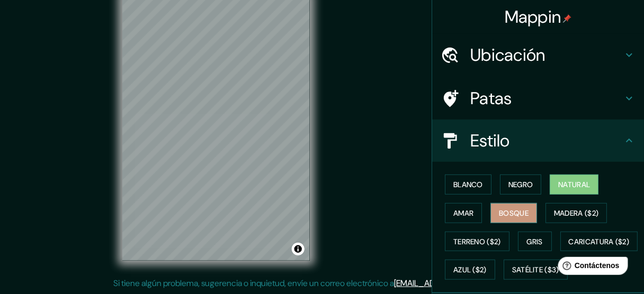  What do you see at coordinates (599, 242) in the screenshot?
I see `button: Caricatura ($2)` at bounding box center [599, 242].